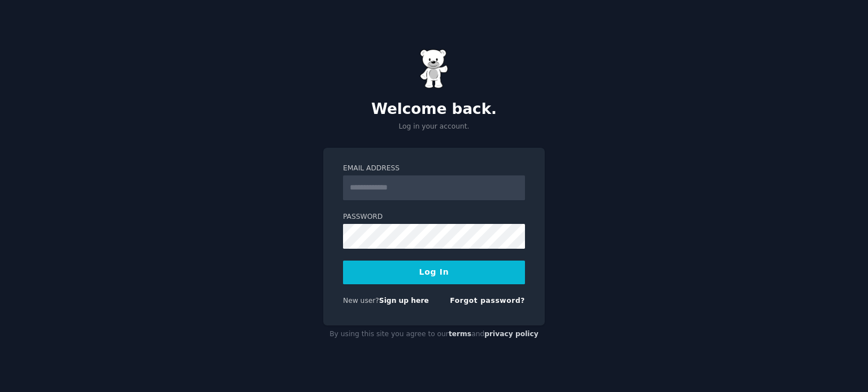 Image resolution: width=868 pixels, height=392 pixels. What do you see at coordinates (434, 217) in the screenshot?
I see `label: Password` at bounding box center [434, 217].